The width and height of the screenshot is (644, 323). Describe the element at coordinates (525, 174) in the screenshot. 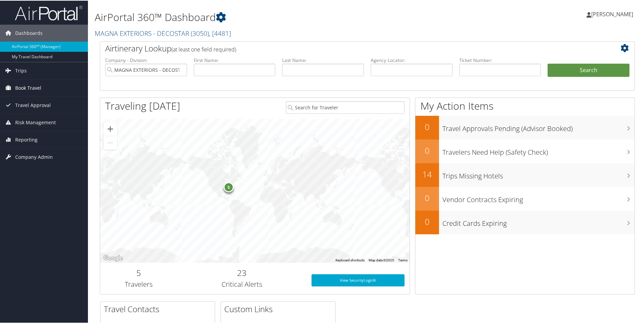

I see `a: 14Trips Missing Hotels` at that location.